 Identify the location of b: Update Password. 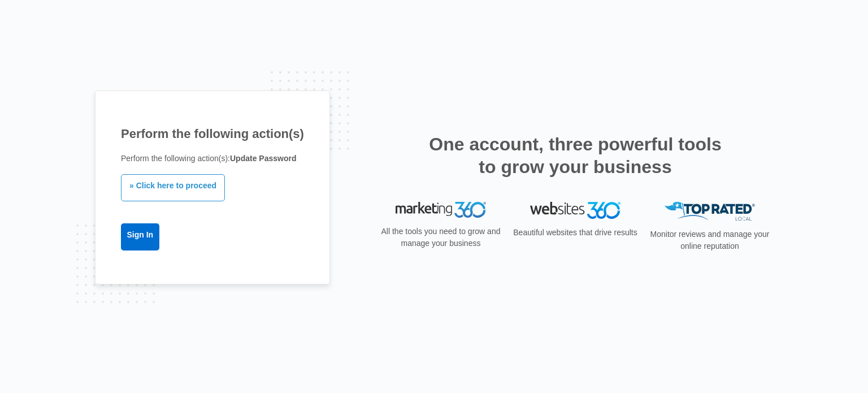
(263, 158).